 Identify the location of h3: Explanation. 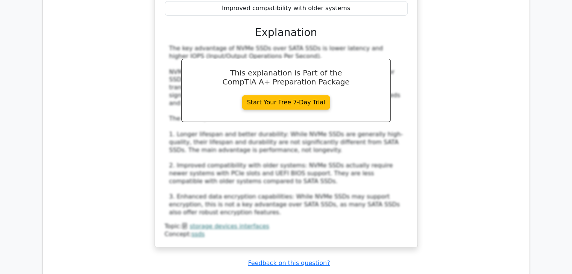
(286, 33).